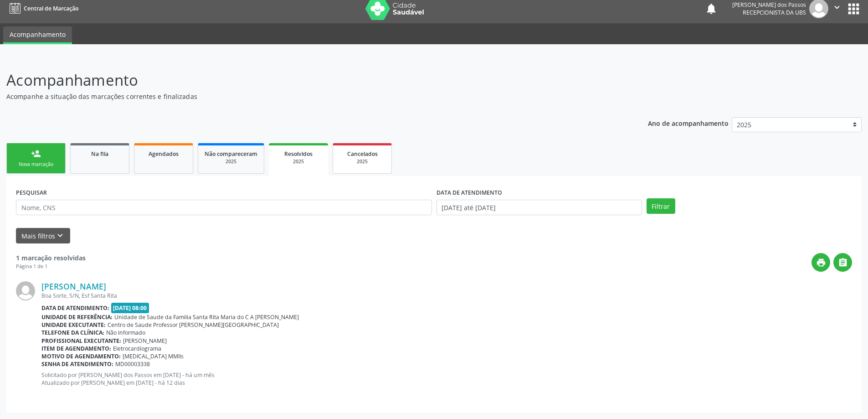 Image resolution: width=868 pixels, height=419 pixels. Describe the element at coordinates (132, 364) in the screenshot. I see `span: MD00003338` at that location.